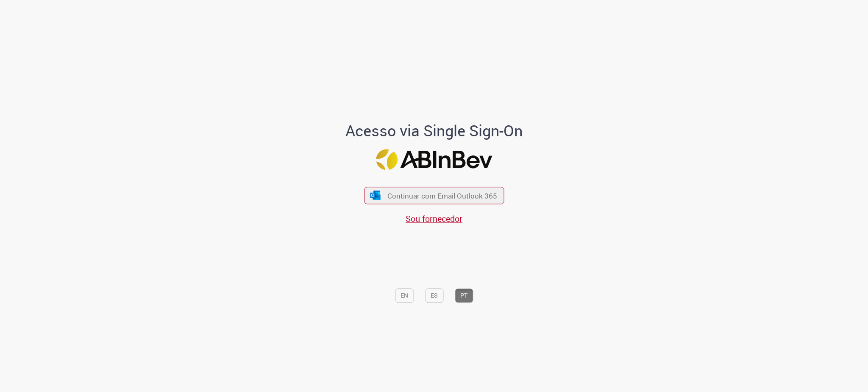 The image size is (868, 392). I want to click on a: Sou fornecedor, so click(434, 218).